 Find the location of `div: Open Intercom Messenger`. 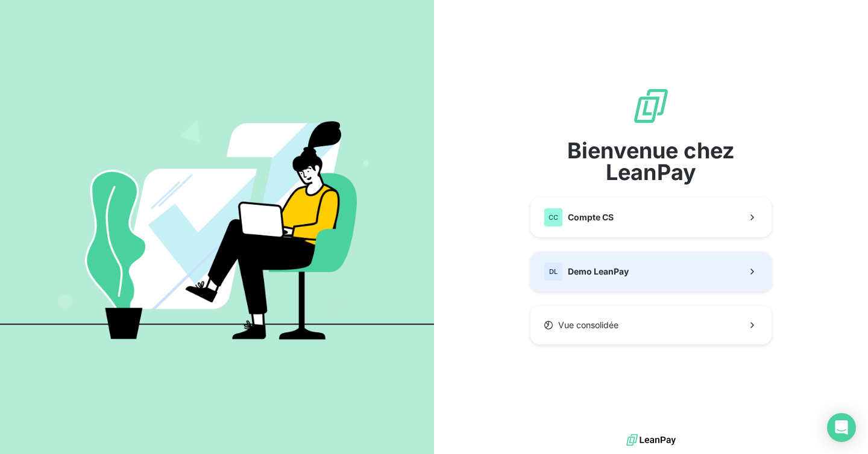

div: Open Intercom Messenger is located at coordinates (842, 428).